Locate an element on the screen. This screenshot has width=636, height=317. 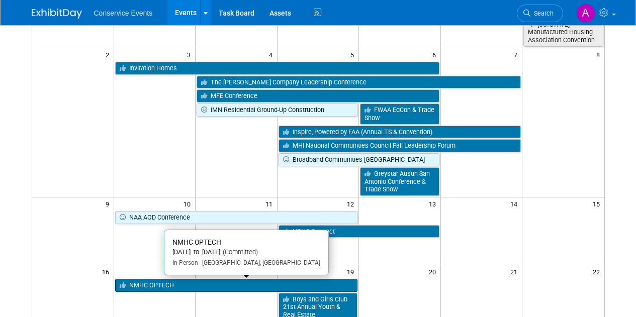
span: 8 is located at coordinates (600, 54).